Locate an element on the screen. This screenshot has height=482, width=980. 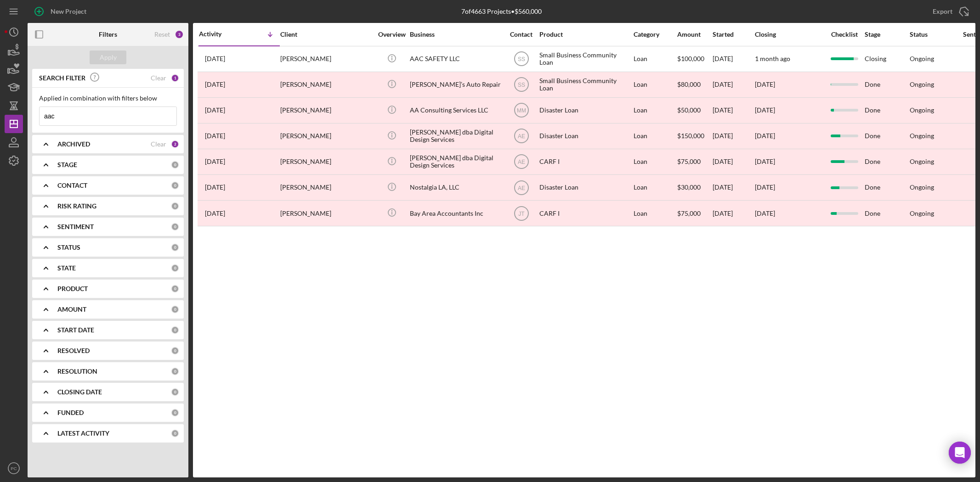
b: FUNDED is located at coordinates (71, 413).